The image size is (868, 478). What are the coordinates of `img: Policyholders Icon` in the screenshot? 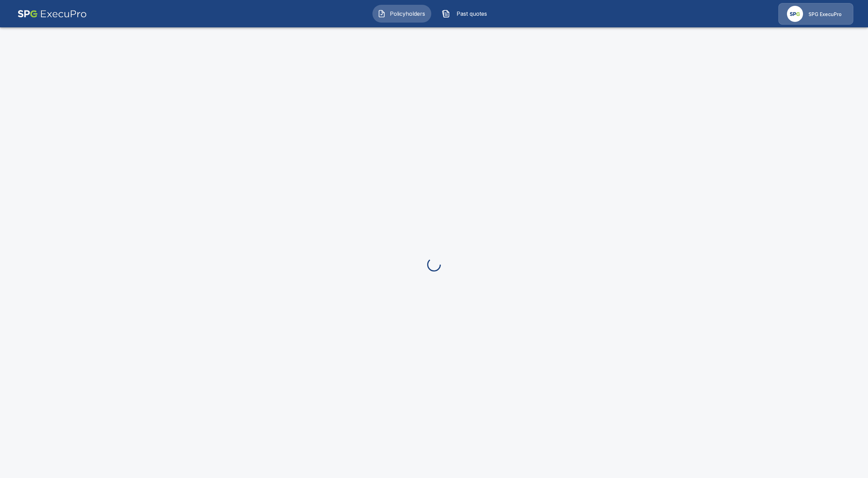 It's located at (382, 13).